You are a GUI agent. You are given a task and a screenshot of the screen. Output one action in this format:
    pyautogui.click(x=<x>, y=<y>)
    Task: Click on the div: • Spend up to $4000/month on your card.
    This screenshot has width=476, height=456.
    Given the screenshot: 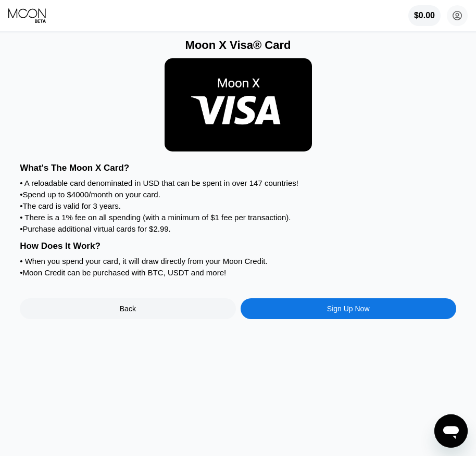 What is the action you would take?
    pyautogui.click(x=238, y=194)
    